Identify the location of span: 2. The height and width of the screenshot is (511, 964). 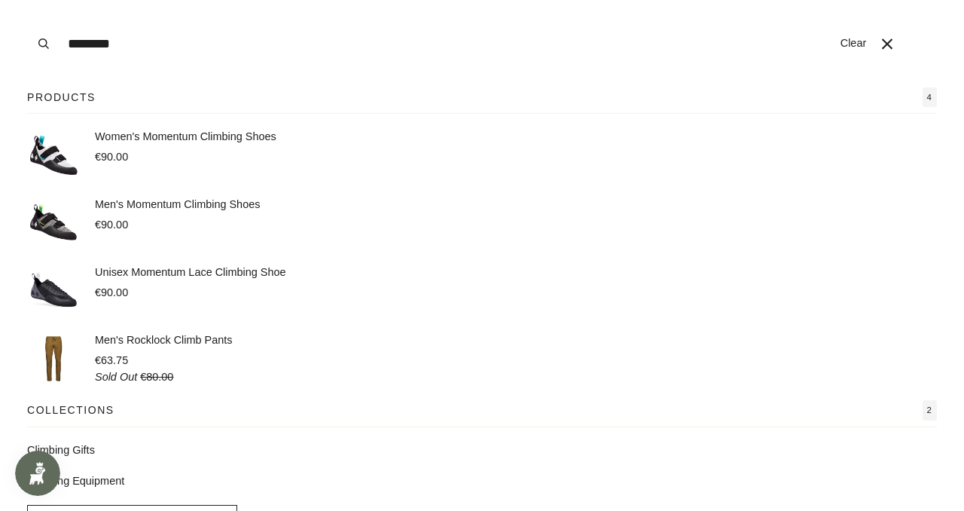
(930, 410).